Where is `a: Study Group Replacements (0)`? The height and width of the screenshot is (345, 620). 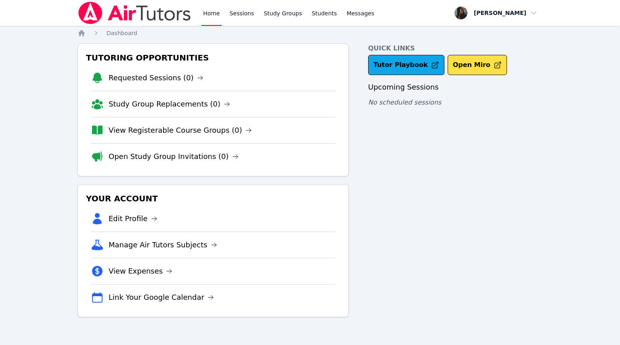 a: Study Group Replacements (0) is located at coordinates (169, 104).